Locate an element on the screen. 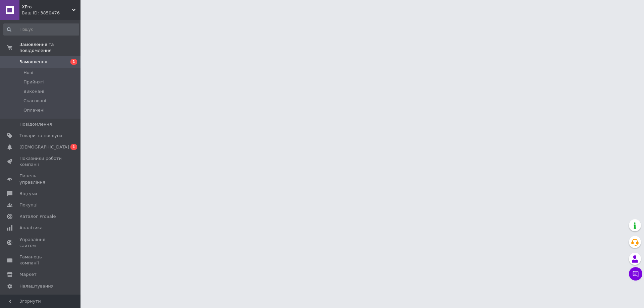  span: Панель управління is located at coordinates (41, 179).